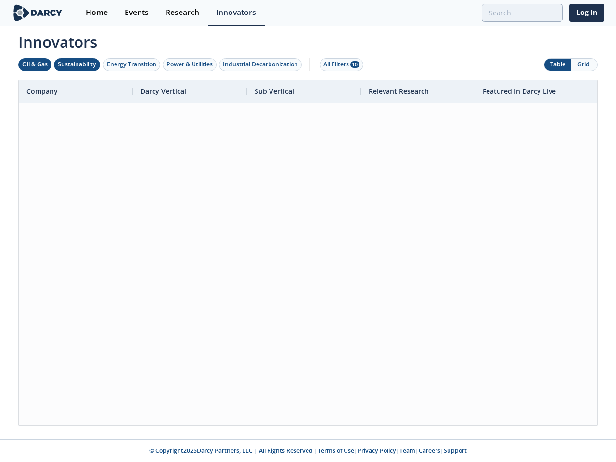  Describe the element at coordinates (308, 451) in the screenshot. I see `p: © Copyright 2025 Darcy Partners, LLC | All Rights Reserved | | | | |` at that location.